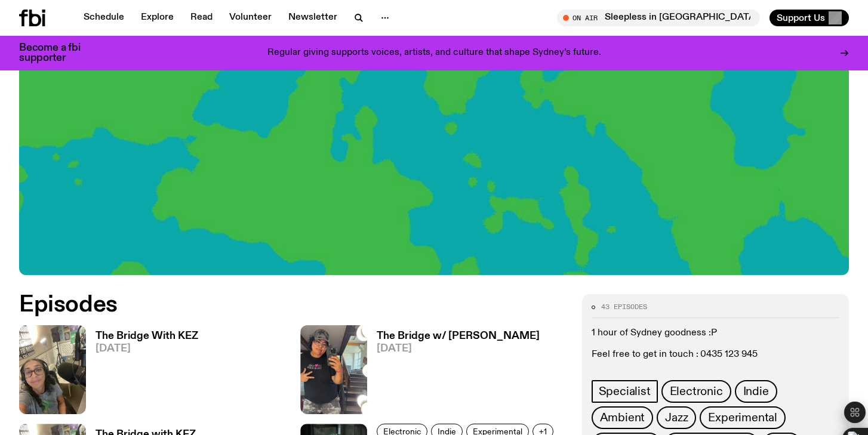  Describe the element at coordinates (201, 18) in the screenshot. I see `a: Read` at that location.